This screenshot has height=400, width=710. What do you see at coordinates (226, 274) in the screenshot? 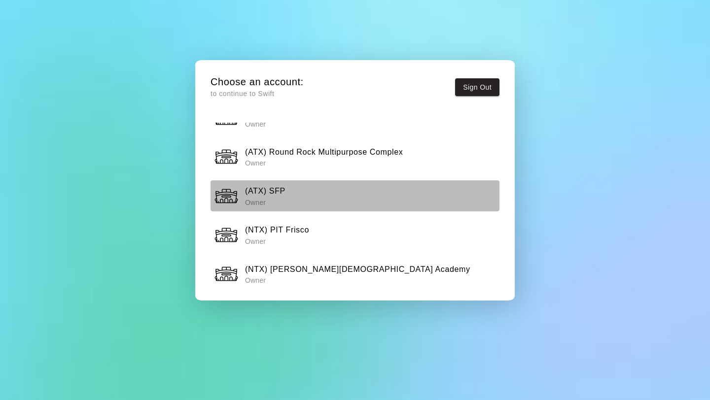
I see `img: (NTX) McKinney Christian Academy` at bounding box center [226, 274].